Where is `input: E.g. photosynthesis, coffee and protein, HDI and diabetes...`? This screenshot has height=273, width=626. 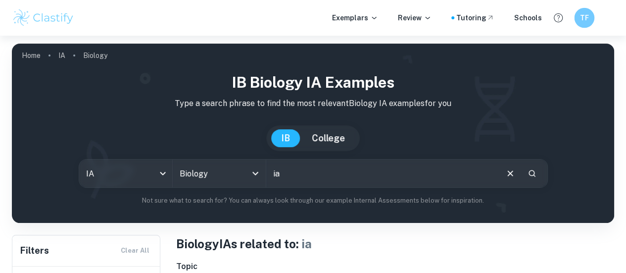
input: E.g. photosynthesis, coffee and protein, HDI and diabetes... is located at coordinates (382, 173).